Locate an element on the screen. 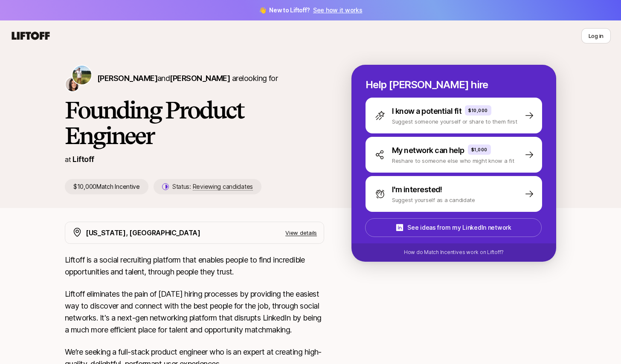 Image resolution: width=621 pixels, height=364 pixels. p: View details is located at coordinates (301, 233).